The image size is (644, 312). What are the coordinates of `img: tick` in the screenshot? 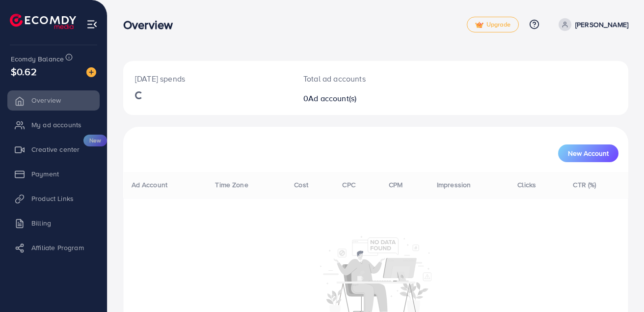 It's located at (479, 25).